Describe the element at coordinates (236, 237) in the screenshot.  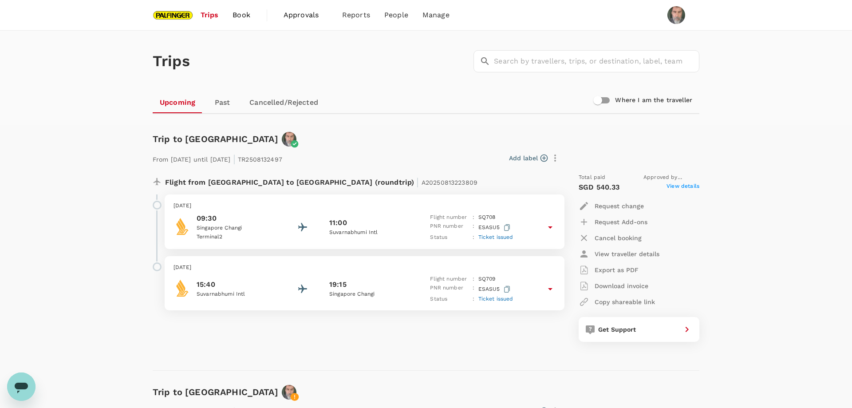
I see `p: Terminal 2` at that location.